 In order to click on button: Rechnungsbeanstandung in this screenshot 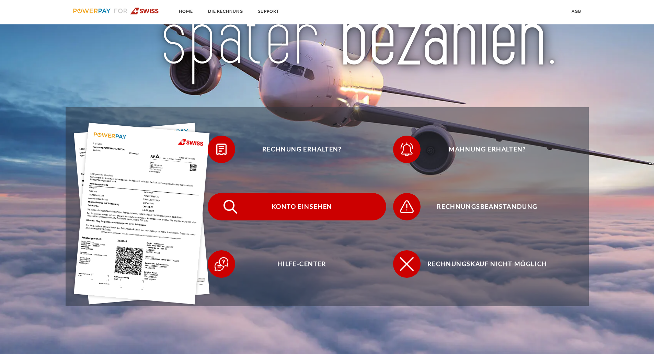, I will do `click(482, 207)`.